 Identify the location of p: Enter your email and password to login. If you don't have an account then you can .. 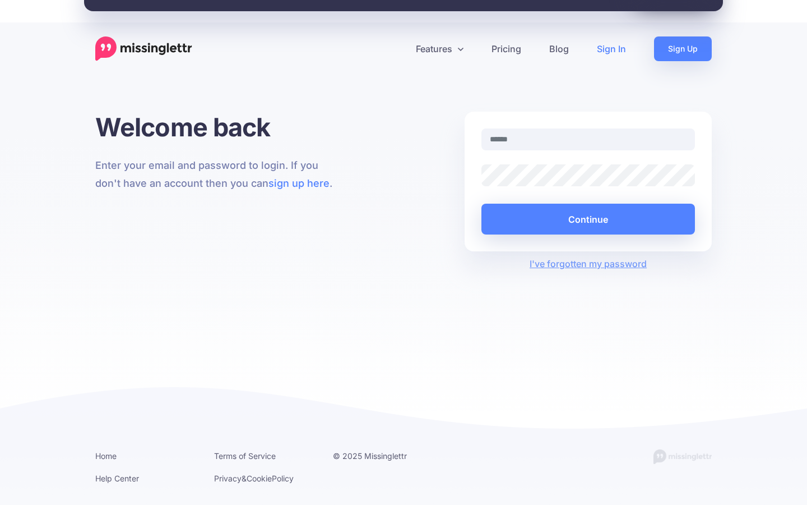
(219, 174).